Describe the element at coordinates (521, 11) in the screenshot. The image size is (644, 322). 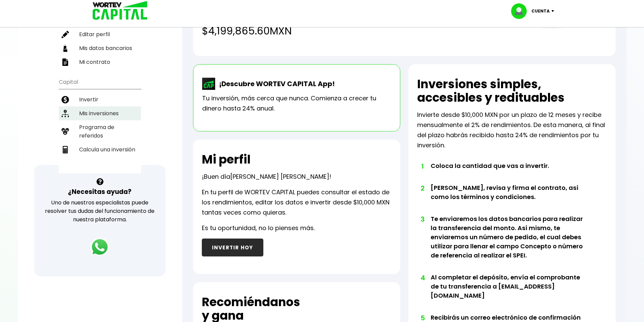
I see `img: profile-image` at that location.